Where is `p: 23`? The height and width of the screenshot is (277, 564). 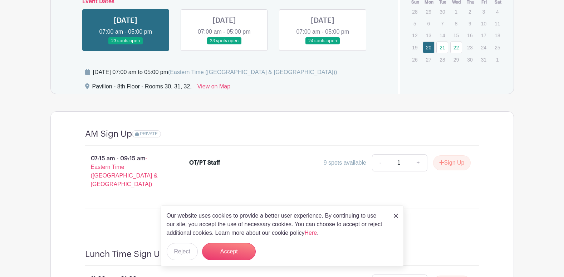 p: 23 is located at coordinates (470, 47).